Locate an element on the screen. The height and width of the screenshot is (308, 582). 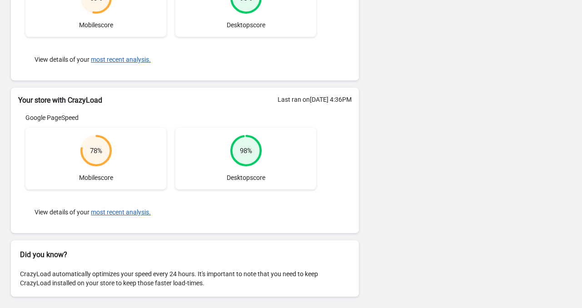
div: 78 % is located at coordinates (96, 151).